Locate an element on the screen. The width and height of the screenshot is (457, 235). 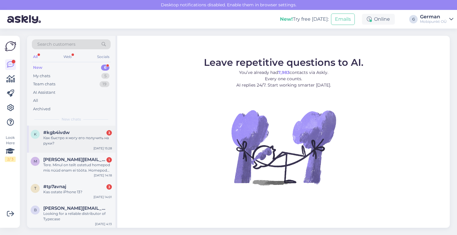
div: 6 is located at coordinates (105, 68).